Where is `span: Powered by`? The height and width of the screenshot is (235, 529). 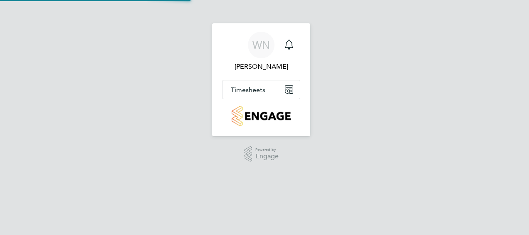 span: Powered by is located at coordinates (267, 149).